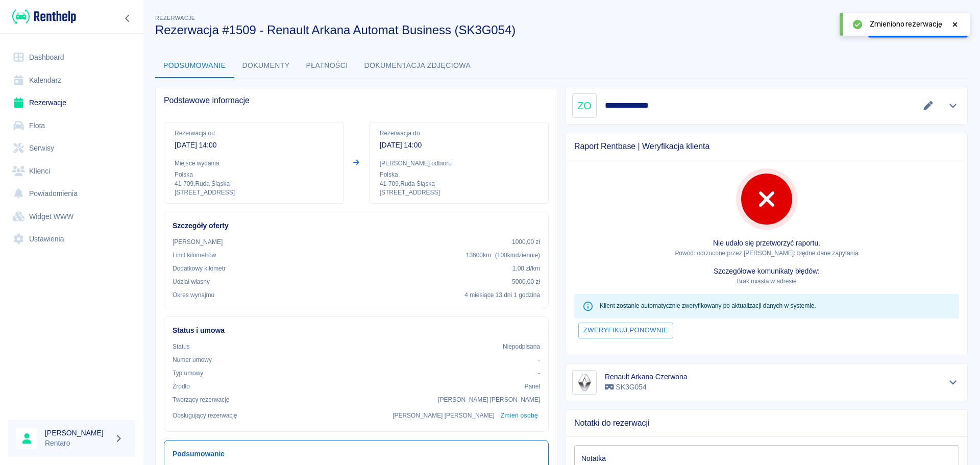  I want to click on a: Powiadomienia, so click(71, 193).